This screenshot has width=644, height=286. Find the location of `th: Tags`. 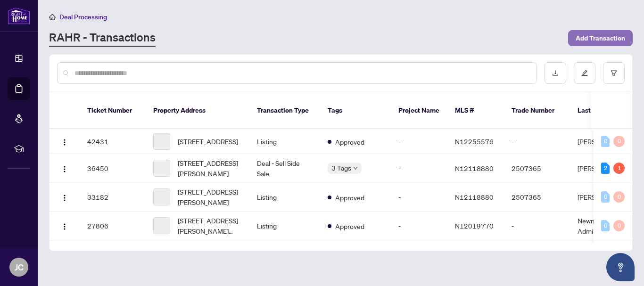

th: Tags is located at coordinates (356, 111).